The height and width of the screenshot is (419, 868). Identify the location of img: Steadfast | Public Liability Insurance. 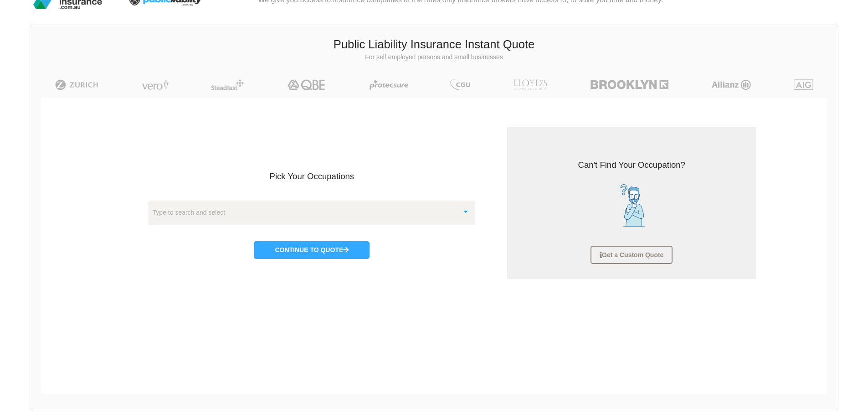
(228, 85).